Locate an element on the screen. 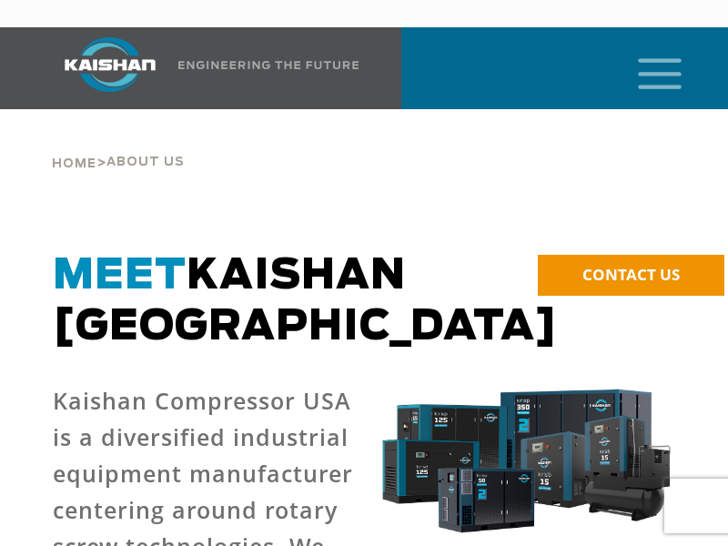 The height and width of the screenshot is (546, 728). a: mobile menu is located at coordinates (646, 68).